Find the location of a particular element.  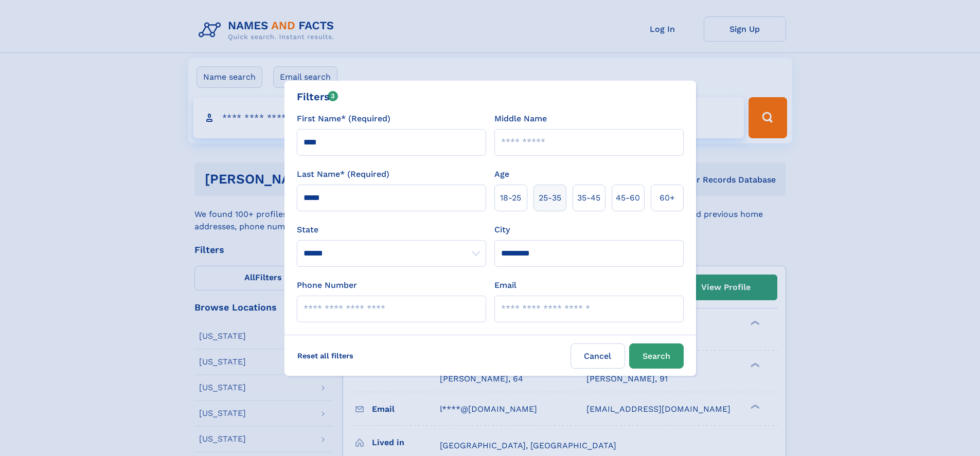

label: State is located at coordinates (392, 230).